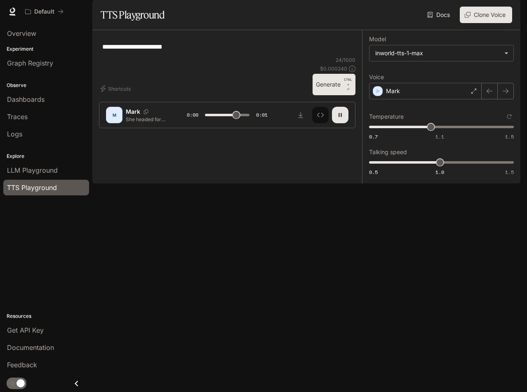 This screenshot has height=392, width=527. Describe the element at coordinates (346, 60) in the screenshot. I see `p: 24 / 1000` at that location.